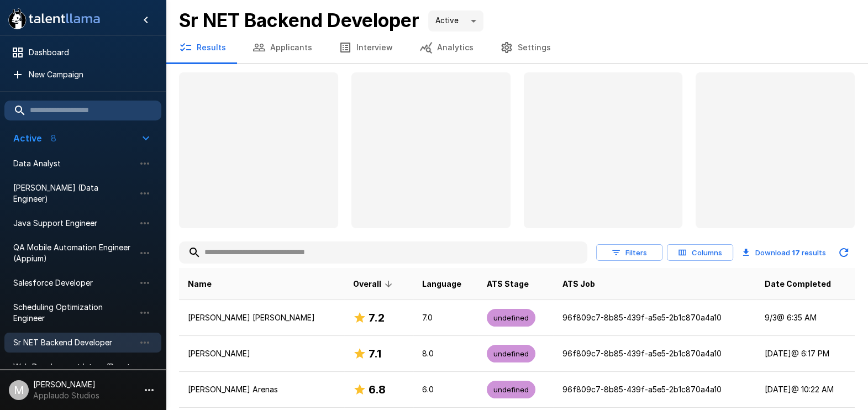 The image size is (868, 410). Describe the element at coordinates (374, 284) in the screenshot. I see `span: Overall` at that location.